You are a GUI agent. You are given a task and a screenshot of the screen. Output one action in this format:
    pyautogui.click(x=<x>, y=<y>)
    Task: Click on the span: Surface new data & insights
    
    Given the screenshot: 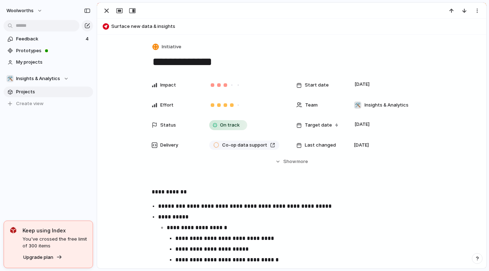 What is the action you would take?
    pyautogui.click(x=297, y=26)
    